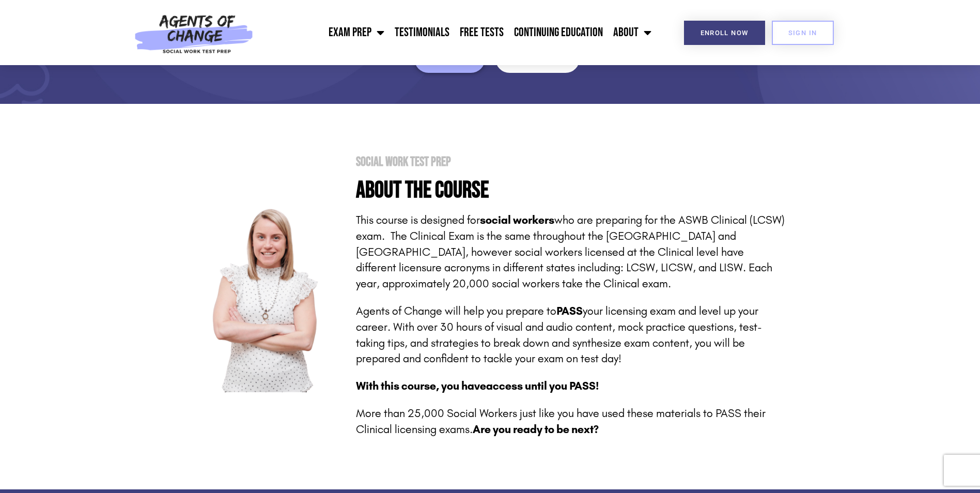  Describe the element at coordinates (803, 33) in the screenshot. I see `a: SIGN IN` at that location.